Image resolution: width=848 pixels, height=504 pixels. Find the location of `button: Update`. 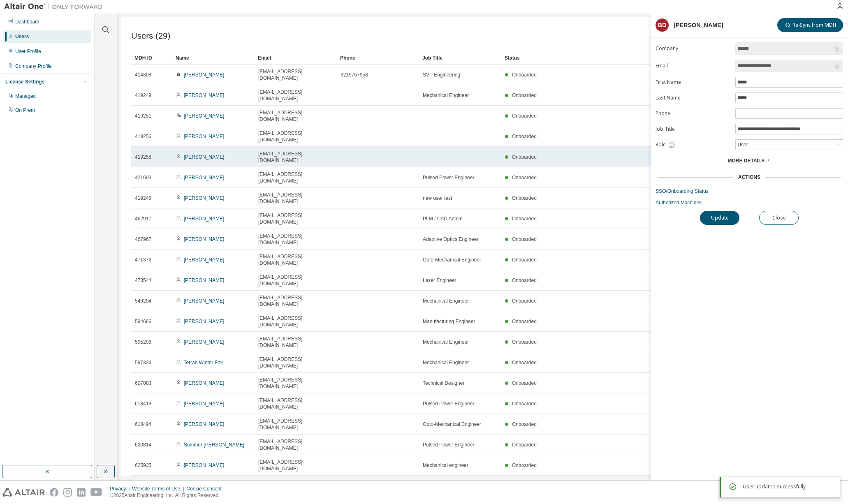

button: Update is located at coordinates (720, 218).